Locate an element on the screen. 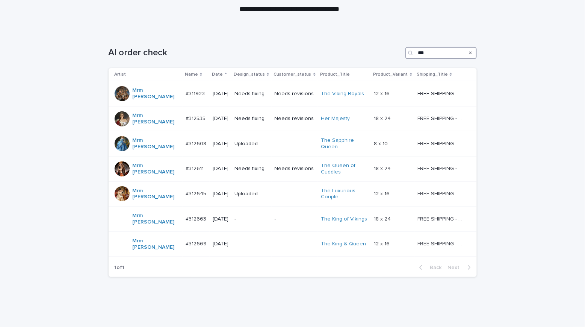 This screenshot has height=327, width=585. a: The Luxurious Couple is located at coordinates (344, 194).